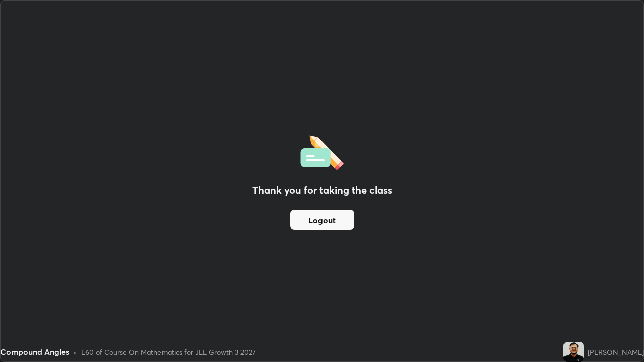 The image size is (644, 362). What do you see at coordinates (322, 190) in the screenshot?
I see `h2: Thank you for taking the class` at bounding box center [322, 190].